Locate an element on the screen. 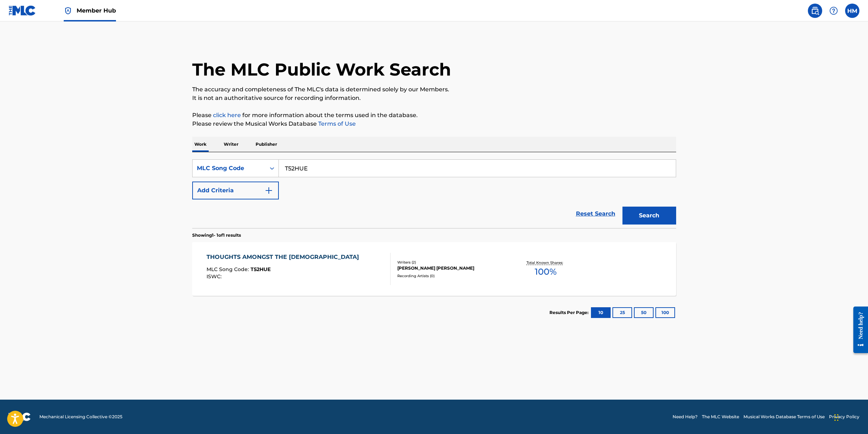  a: click here is located at coordinates (227, 115).